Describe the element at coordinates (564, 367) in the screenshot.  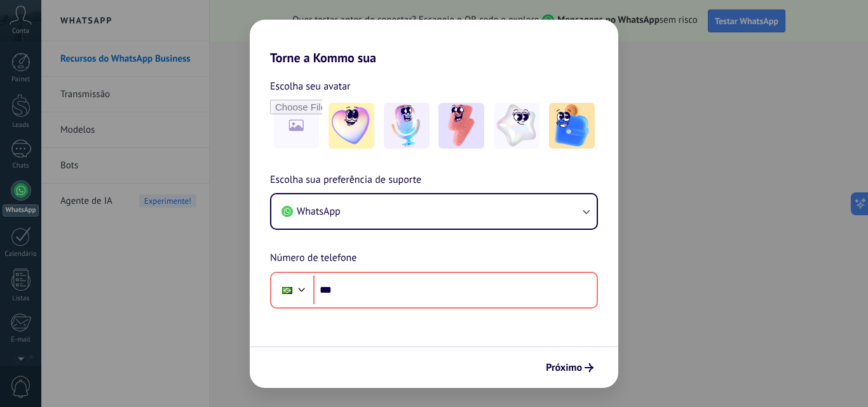
I see `span: Próximo` at that location.